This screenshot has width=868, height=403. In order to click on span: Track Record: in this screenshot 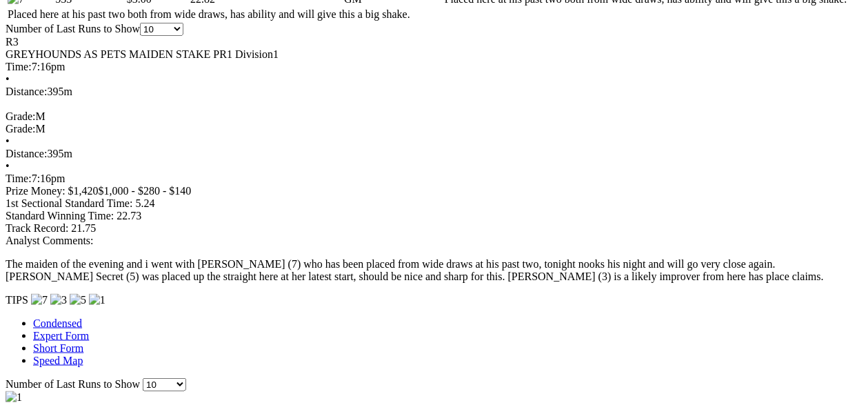, I will do `click(37, 228)`.